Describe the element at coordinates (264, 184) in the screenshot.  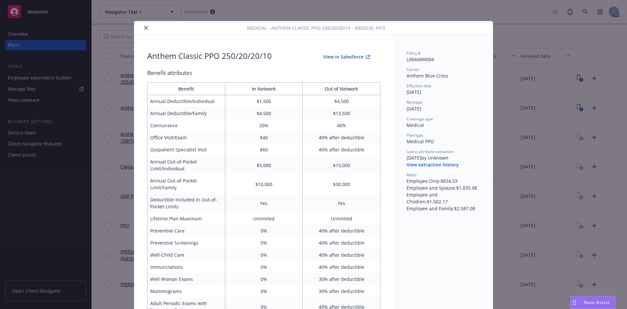
I see `td: $10,000` at that location.